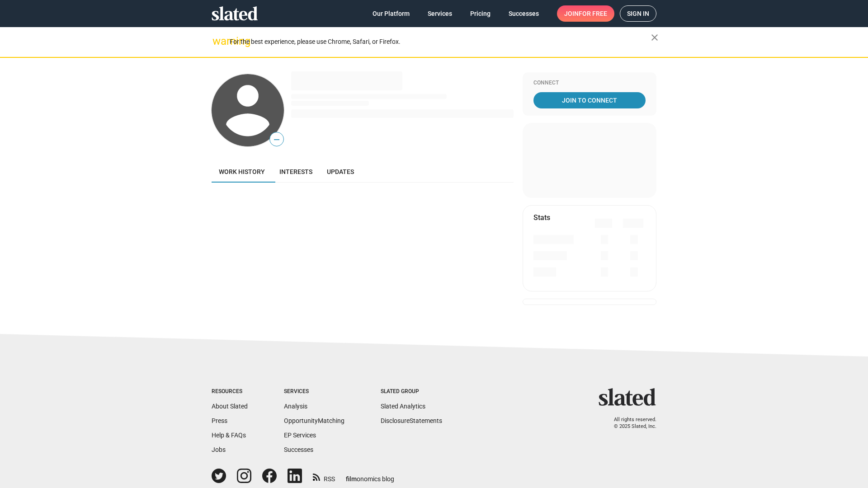 The height and width of the screenshot is (488, 868). What do you see at coordinates (229, 435) in the screenshot?
I see `a: Help & FAQs` at bounding box center [229, 435].